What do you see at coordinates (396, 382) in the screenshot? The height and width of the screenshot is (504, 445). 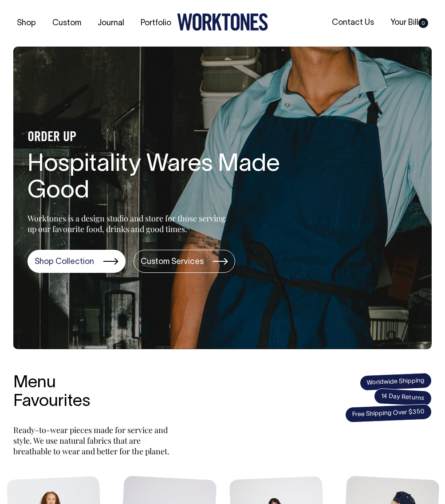 I see `span: Worldwide Shipping` at bounding box center [396, 382].